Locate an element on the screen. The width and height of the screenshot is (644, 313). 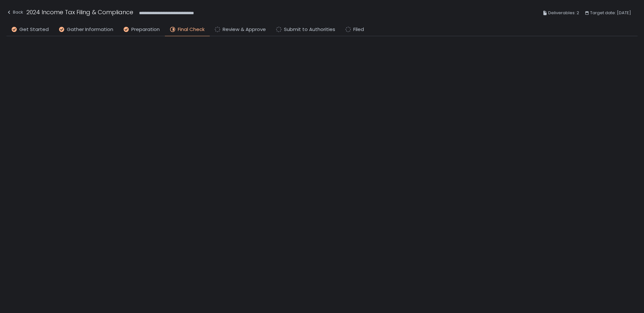
span: Submit to Authorities is located at coordinates (309, 29).